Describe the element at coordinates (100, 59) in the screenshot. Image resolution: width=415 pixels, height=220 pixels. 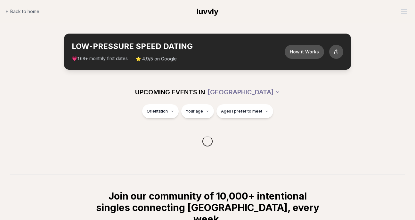
I see `span: 💗 + monthly first dates` at that location.